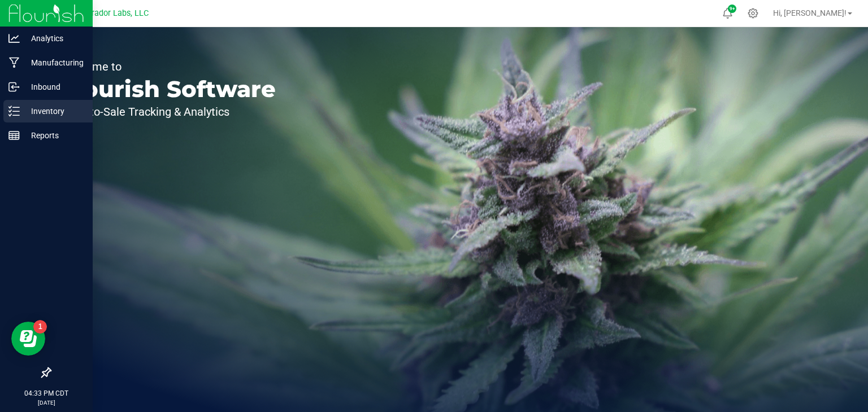 The width and height of the screenshot is (868, 412). Describe the element at coordinates (54, 136) in the screenshot. I see `p: Reports` at that location.